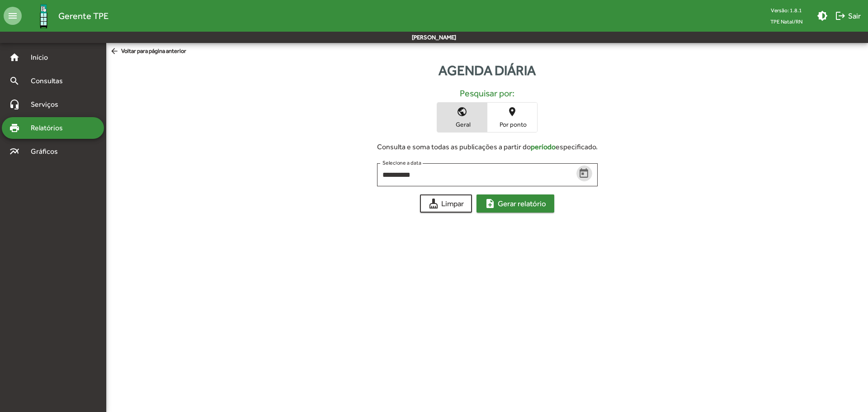 The image size is (868, 412). I want to click on mat-icon: print, so click(14, 128).